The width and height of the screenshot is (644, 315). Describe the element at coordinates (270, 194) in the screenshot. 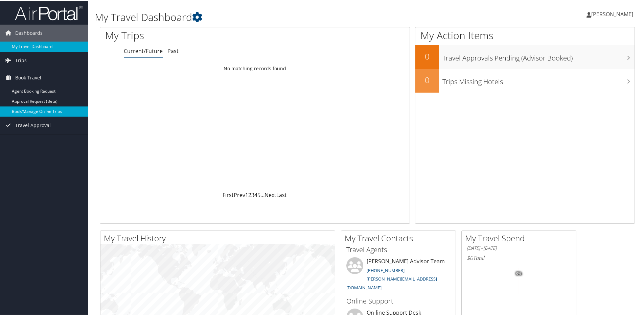

I see `a: Next` at that location.